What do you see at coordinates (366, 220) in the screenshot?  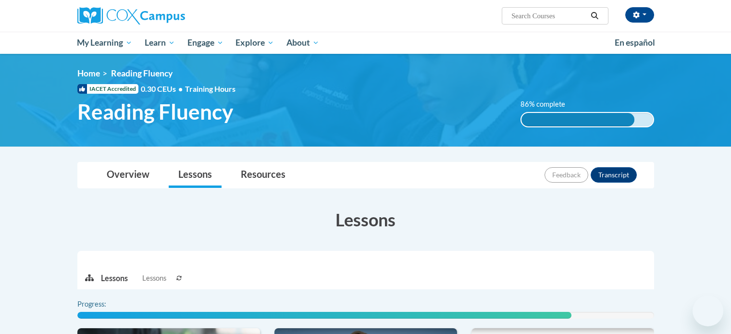 I see `h3: Lessons` at bounding box center [366, 220].